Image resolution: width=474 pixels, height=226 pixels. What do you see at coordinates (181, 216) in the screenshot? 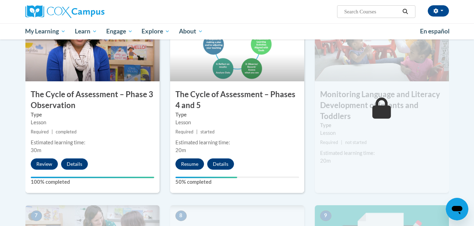
I see `span: 8` at bounding box center [181, 216].